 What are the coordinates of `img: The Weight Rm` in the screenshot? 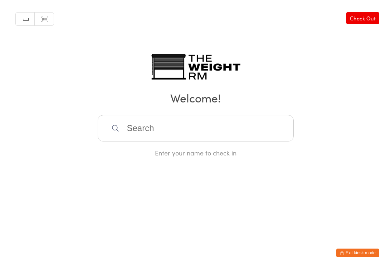 It's located at (196, 67).